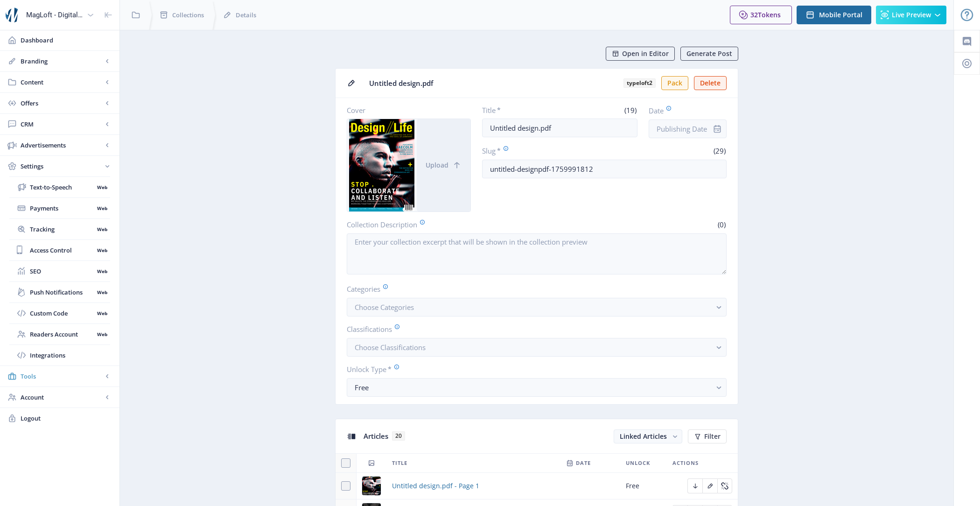 This screenshot has width=980, height=506. Describe the element at coordinates (62, 271) in the screenshot. I see `span: SEO` at that location.